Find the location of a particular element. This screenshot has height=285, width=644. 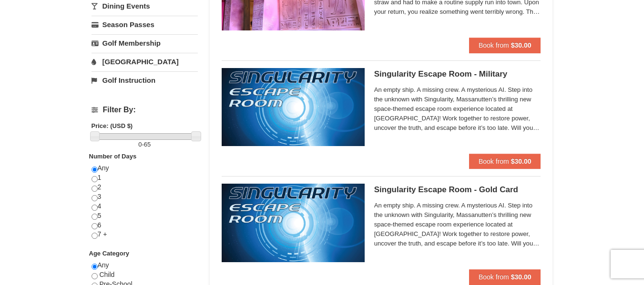

a: Season Passes is located at coordinates (145, 24).